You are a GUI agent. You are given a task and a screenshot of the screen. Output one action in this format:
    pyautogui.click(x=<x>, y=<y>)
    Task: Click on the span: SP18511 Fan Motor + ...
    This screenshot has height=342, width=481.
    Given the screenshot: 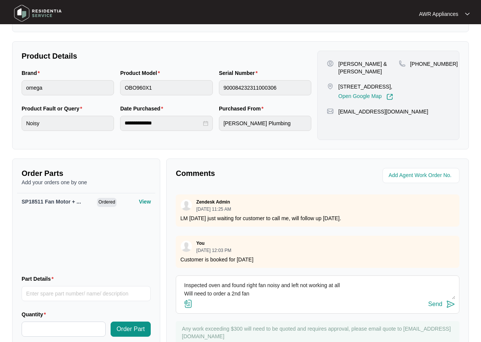 What is the action you would take?
    pyautogui.click(x=51, y=202)
    